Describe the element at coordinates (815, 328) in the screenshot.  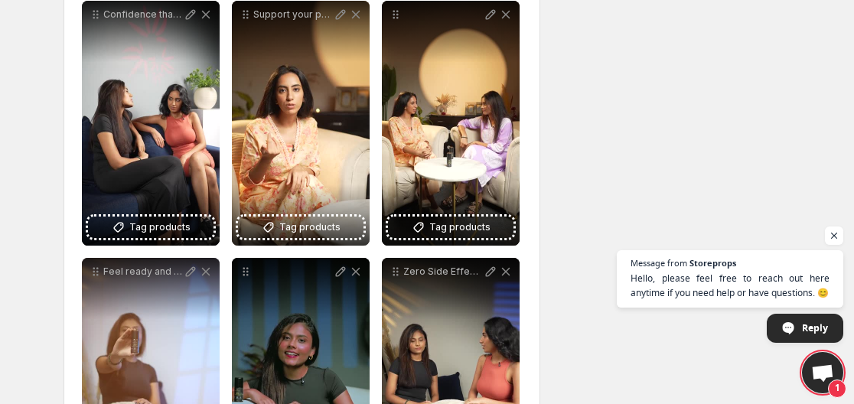
I see `span: Reply` at that location.